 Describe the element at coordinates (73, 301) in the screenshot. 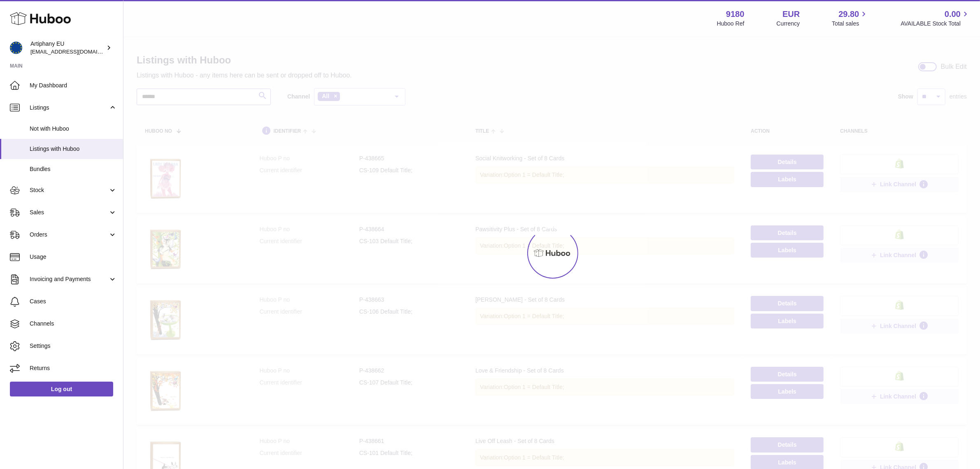

I see `span: Cases` at that location.